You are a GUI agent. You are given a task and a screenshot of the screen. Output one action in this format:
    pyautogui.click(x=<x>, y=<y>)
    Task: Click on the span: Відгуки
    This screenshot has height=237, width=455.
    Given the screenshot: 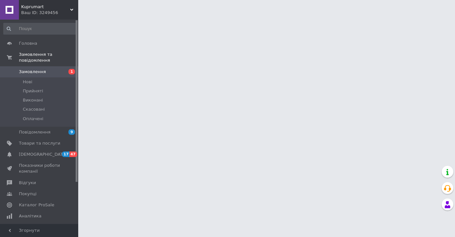 What is the action you would take?
    pyautogui.click(x=27, y=183)
    